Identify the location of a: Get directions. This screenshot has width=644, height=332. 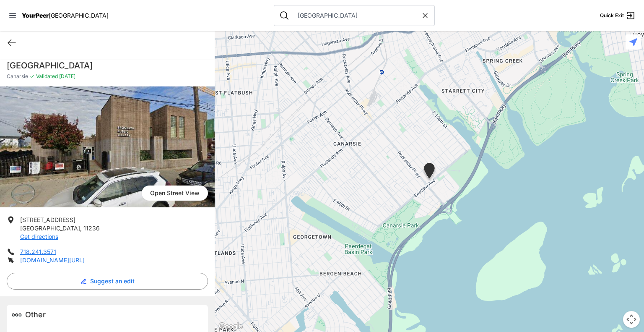
(39, 236).